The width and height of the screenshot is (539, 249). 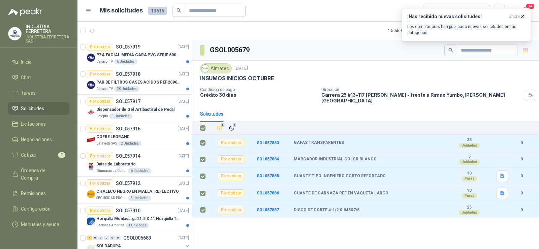 I want to click on a: Configuración, so click(x=39, y=209).